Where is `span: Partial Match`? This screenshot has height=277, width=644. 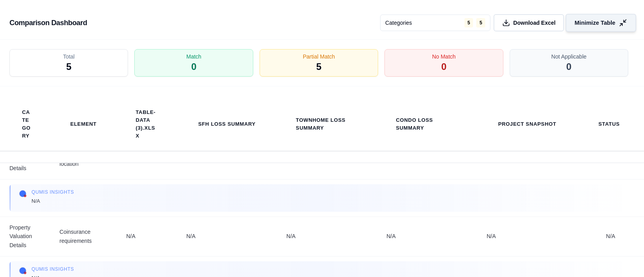 span: Partial Match is located at coordinates (319, 57).